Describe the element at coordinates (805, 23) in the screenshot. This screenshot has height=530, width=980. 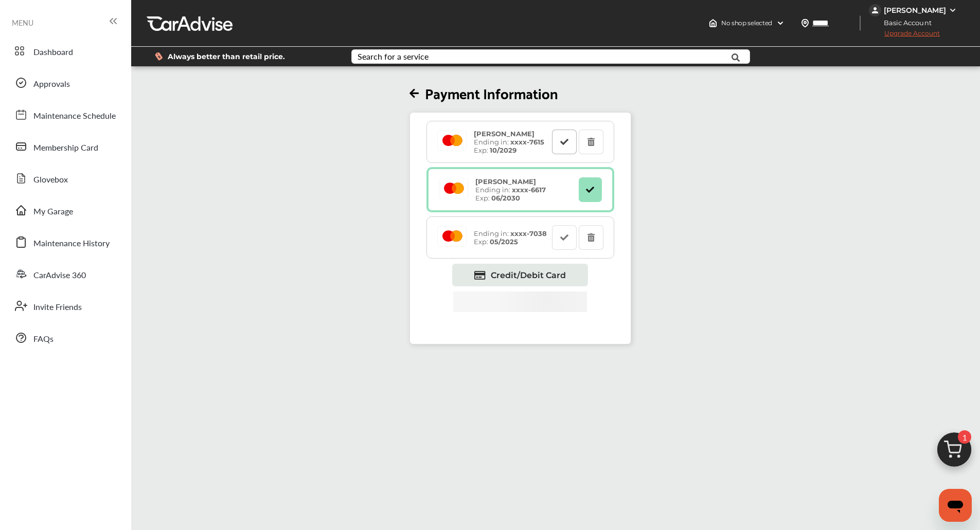
I see `img: location_vector.a44bc228.svg` at that location.